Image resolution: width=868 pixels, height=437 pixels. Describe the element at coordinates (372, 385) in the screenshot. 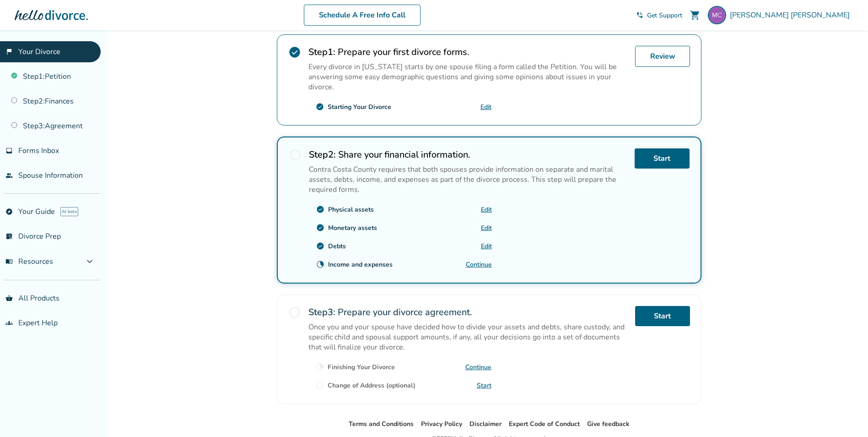

I see `div: Change of Address (optional)` at that location.